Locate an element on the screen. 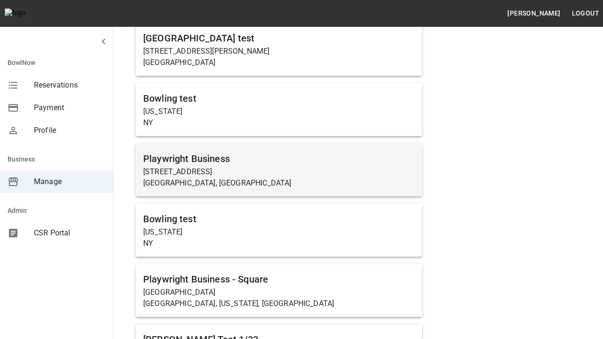 This screenshot has width=603, height=339. span: Manage is located at coordinates (70, 182).